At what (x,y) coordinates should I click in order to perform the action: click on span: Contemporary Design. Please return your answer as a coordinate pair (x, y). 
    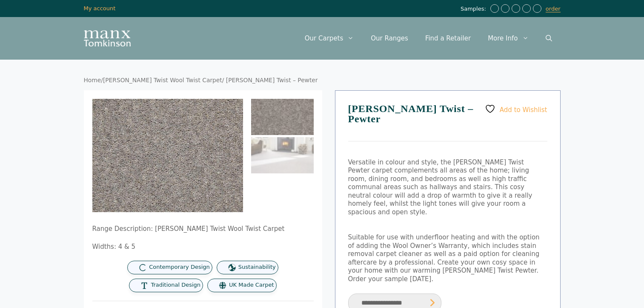
    Looking at the image, I should click on (179, 267).